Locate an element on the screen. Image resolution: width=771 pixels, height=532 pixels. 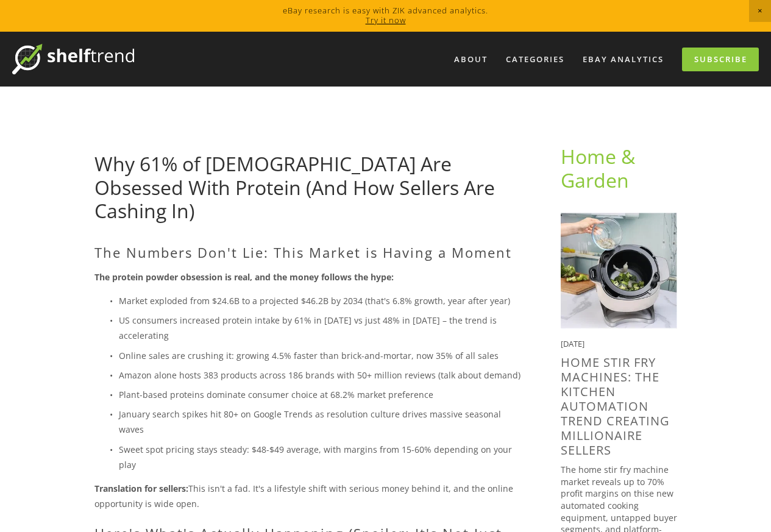
img: Home Stir Fry Machines: The Kitchen Automation Trend Creating Millionaire Sellers is located at coordinates (619, 271).